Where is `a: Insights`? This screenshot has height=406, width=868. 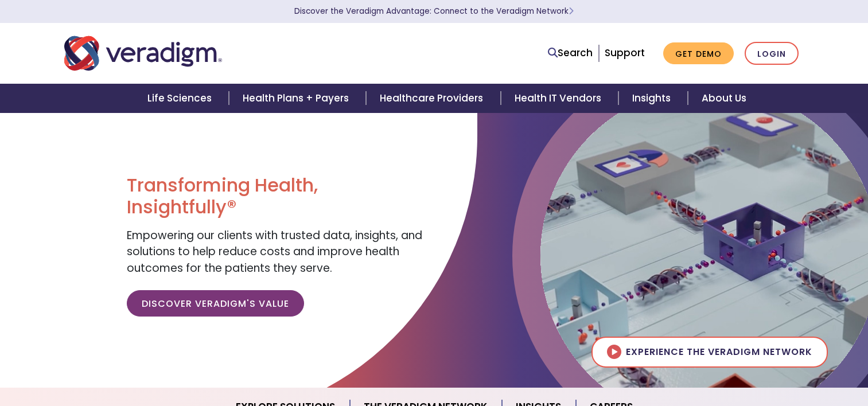
a: Insights is located at coordinates (653, 98).